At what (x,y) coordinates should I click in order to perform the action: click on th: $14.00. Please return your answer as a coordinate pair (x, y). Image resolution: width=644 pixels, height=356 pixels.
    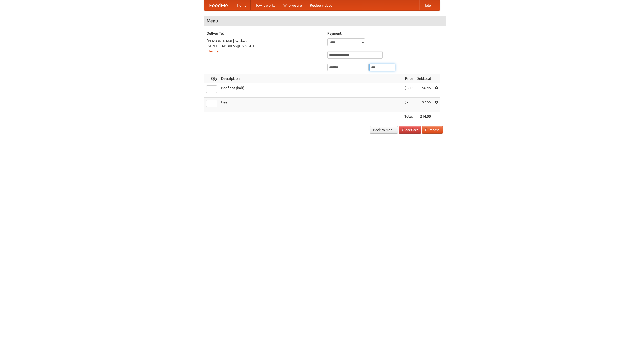
    Looking at the image, I should click on (424, 116).